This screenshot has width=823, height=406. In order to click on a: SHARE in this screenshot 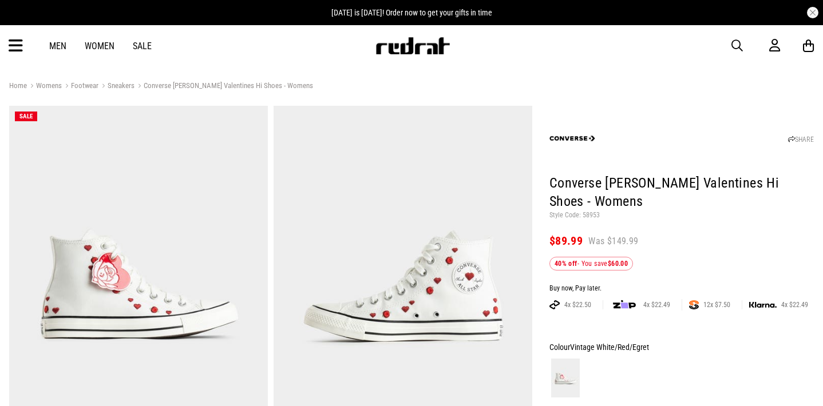, I will do `click(801, 140)`.